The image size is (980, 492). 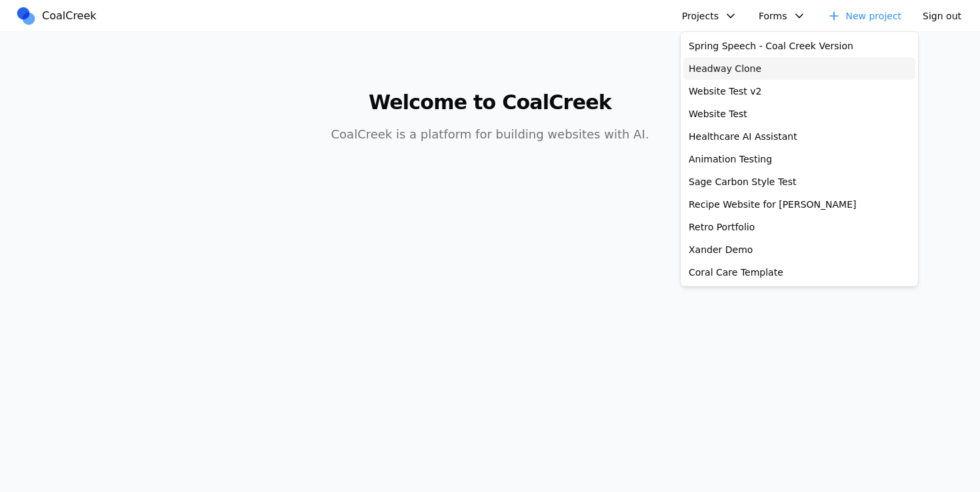 I want to click on h1: Welcome to CoalCreek, so click(x=490, y=102).